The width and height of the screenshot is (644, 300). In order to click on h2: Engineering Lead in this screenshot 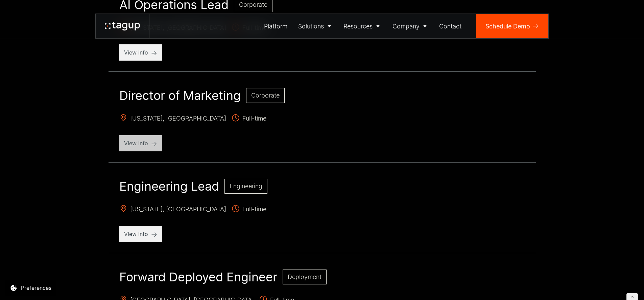, I will do `click(169, 186)`.